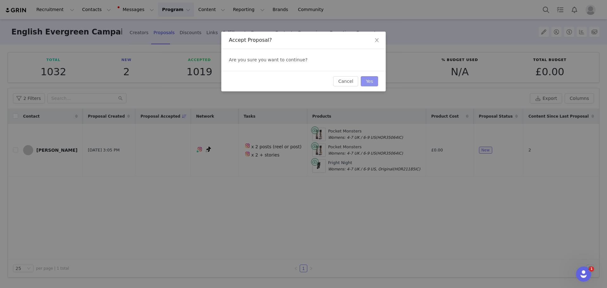 The image size is (607, 288). Describe the element at coordinates (303, 60) in the screenshot. I see `div: Are you sure you want to continue?` at that location.